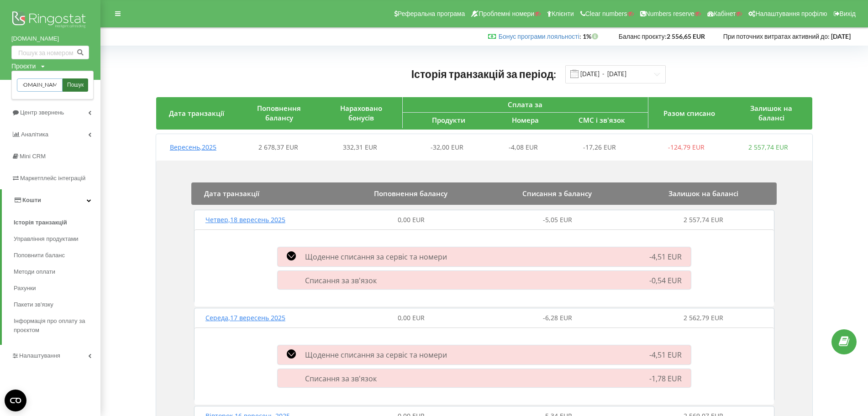 The width and height of the screenshot is (868, 416). I want to click on span: Управління продуктами, so click(46, 239).